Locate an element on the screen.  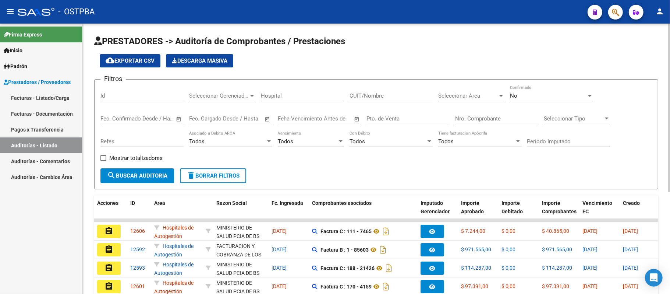
datatable-header-cell: Importe Comprobantes is located at coordinates (559, 211).